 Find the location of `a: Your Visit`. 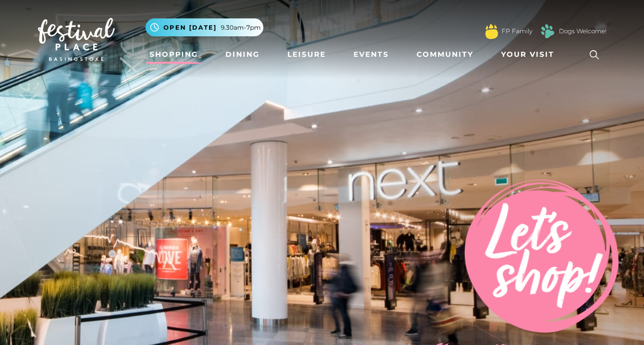

a: Your Visit is located at coordinates (530, 54).